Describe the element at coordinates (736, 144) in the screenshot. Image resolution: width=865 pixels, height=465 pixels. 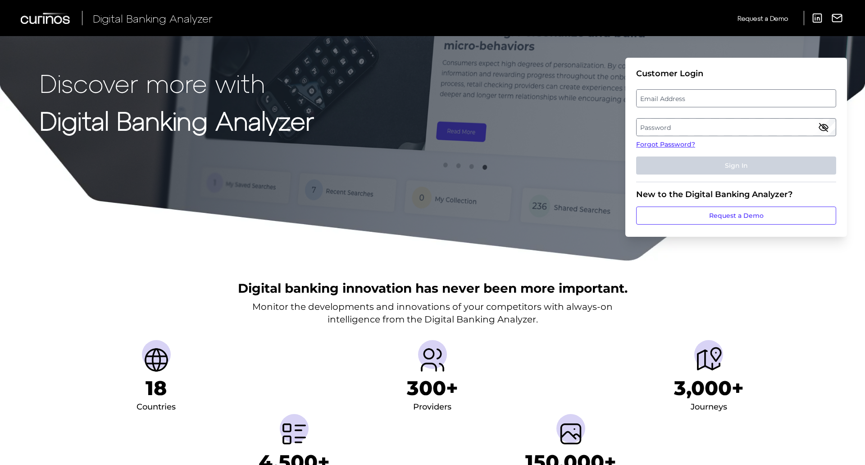
I see `a: Forgot Password?` at that location.